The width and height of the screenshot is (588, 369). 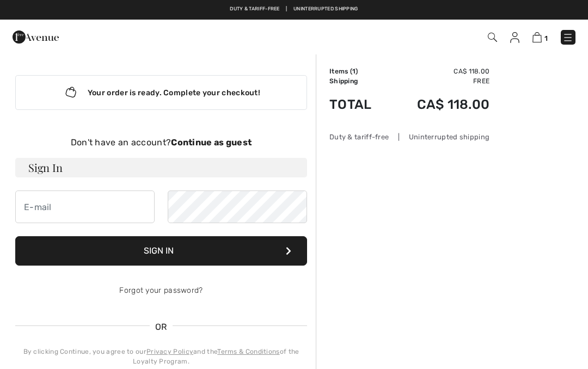 I want to click on a: 1ère Avenue, so click(x=35, y=36).